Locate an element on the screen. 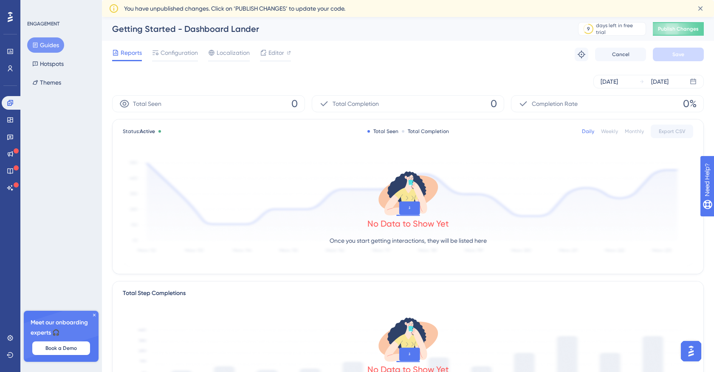 This screenshot has width=714, height=372. p: Once you start getting interactions, they will be listed here is located at coordinates (408, 240).